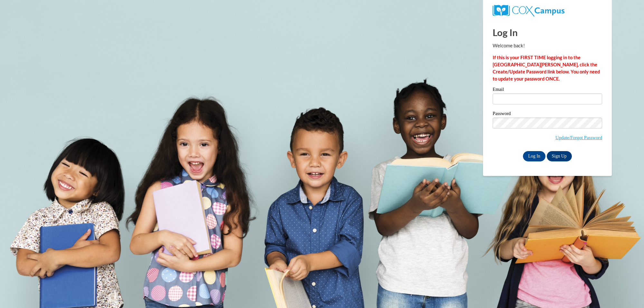 The height and width of the screenshot is (308, 644). What do you see at coordinates (547, 46) in the screenshot?
I see `p: Welcome back!` at bounding box center [547, 46].